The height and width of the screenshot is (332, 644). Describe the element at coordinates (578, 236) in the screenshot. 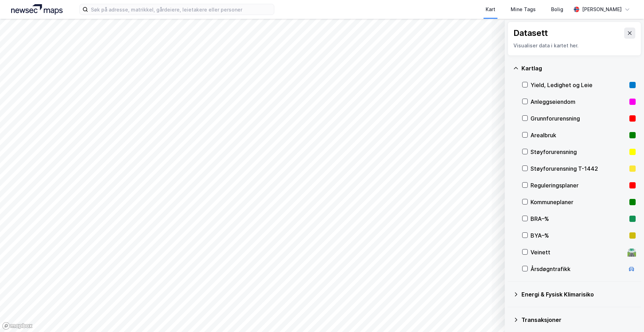

I see `div: BYA–%` at that location.